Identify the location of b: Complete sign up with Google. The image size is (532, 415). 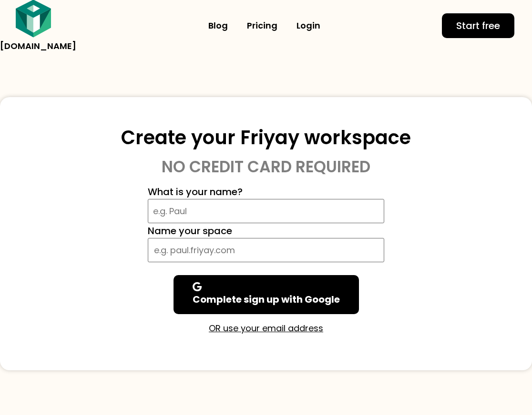
(266, 300).